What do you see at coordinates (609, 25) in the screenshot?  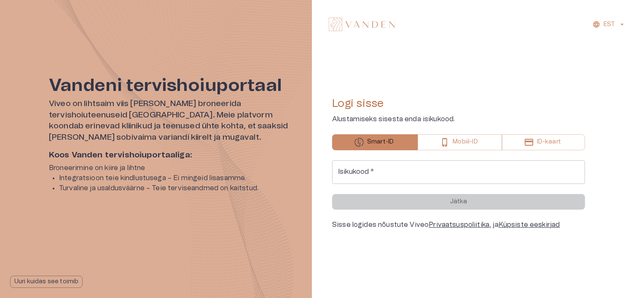 I see `button: EST` at bounding box center [609, 25].